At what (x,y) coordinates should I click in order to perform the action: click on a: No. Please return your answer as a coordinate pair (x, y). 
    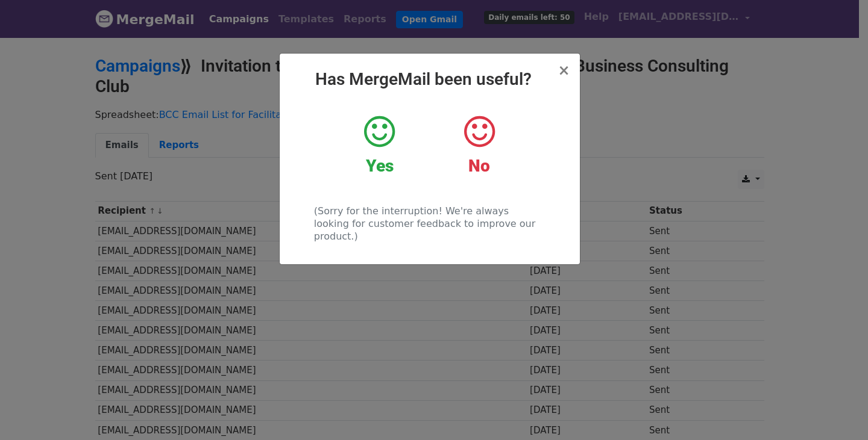
    Looking at the image, I should click on (478, 145).